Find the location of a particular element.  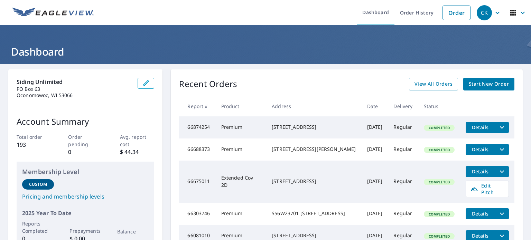

a: Order is located at coordinates (456, 13).